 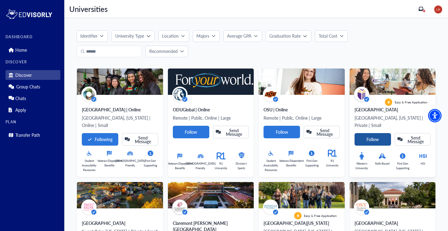 What do you see at coordinates (392, 195) in the screenshot?
I see `img: A group of people walking towards a building with a tiled roof, surrounded by trees and banners, ...` at bounding box center [392, 195].